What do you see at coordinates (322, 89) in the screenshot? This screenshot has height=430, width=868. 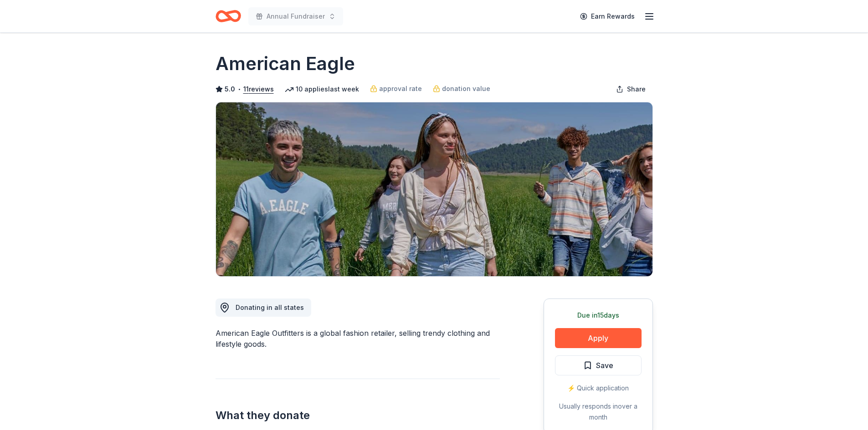 I see `div: 10 applies last week` at bounding box center [322, 89].